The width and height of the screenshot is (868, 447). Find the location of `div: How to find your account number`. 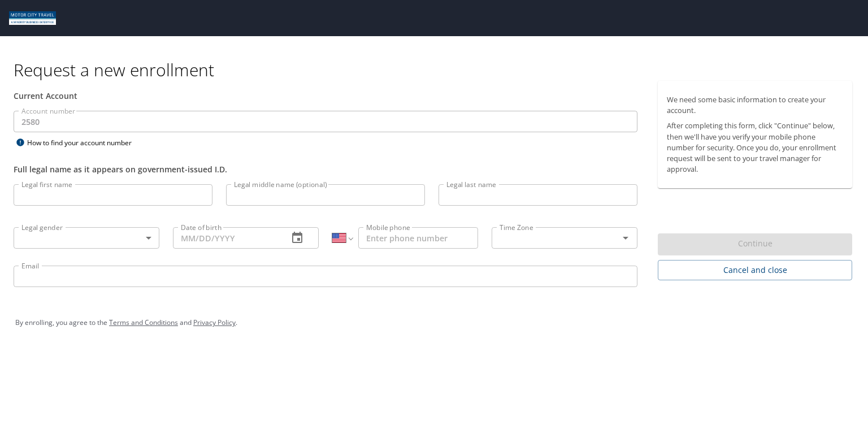

div: How to find your account number is located at coordinates (84, 142).